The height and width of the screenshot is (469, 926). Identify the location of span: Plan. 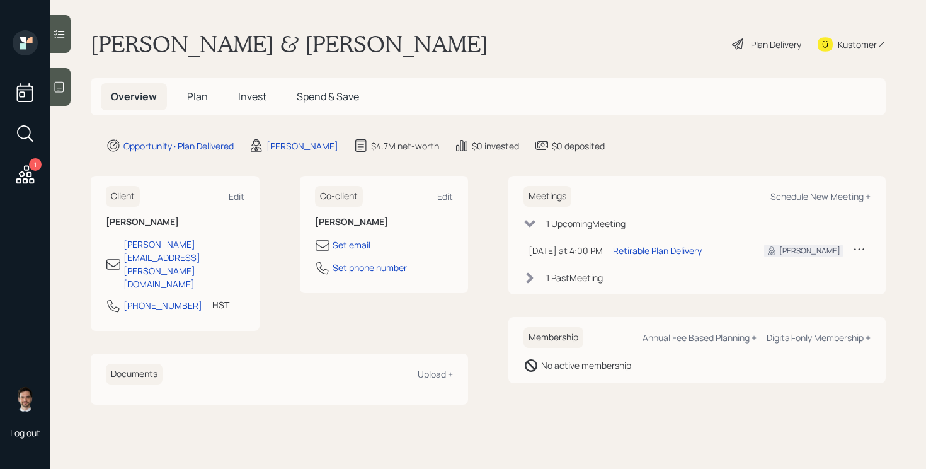
(197, 96).